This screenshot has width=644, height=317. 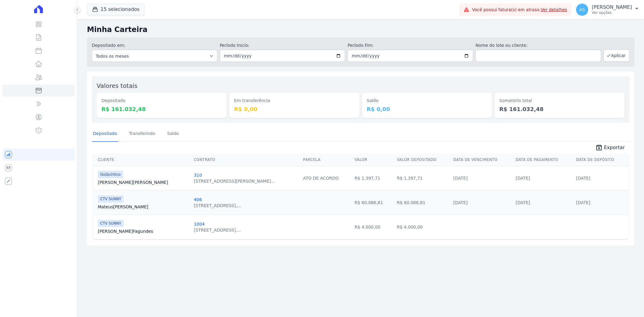 I want to click on th: Valor, so click(x=373, y=160).